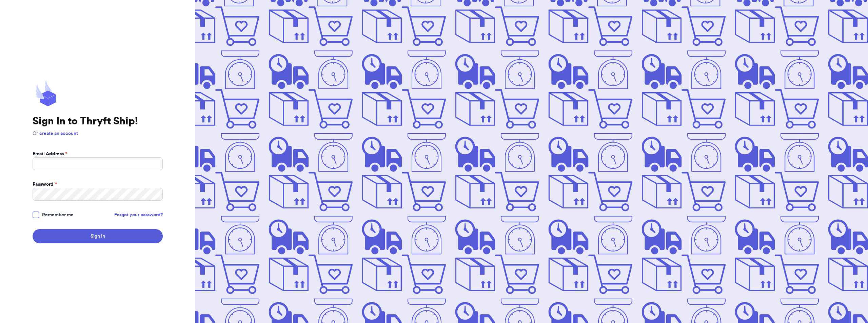 Image resolution: width=868 pixels, height=323 pixels. Describe the element at coordinates (50, 154) in the screenshot. I see `label: Email Address` at that location.